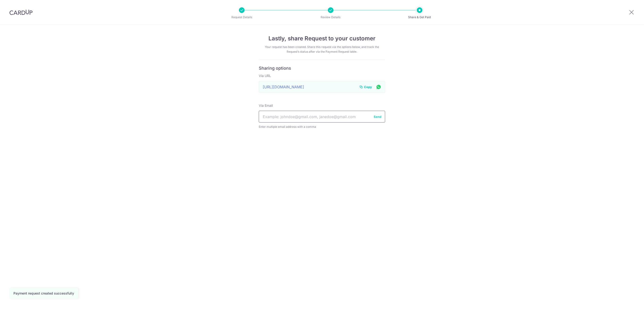 This screenshot has width=644, height=312. I want to click on p: Review Details, so click(331, 17).